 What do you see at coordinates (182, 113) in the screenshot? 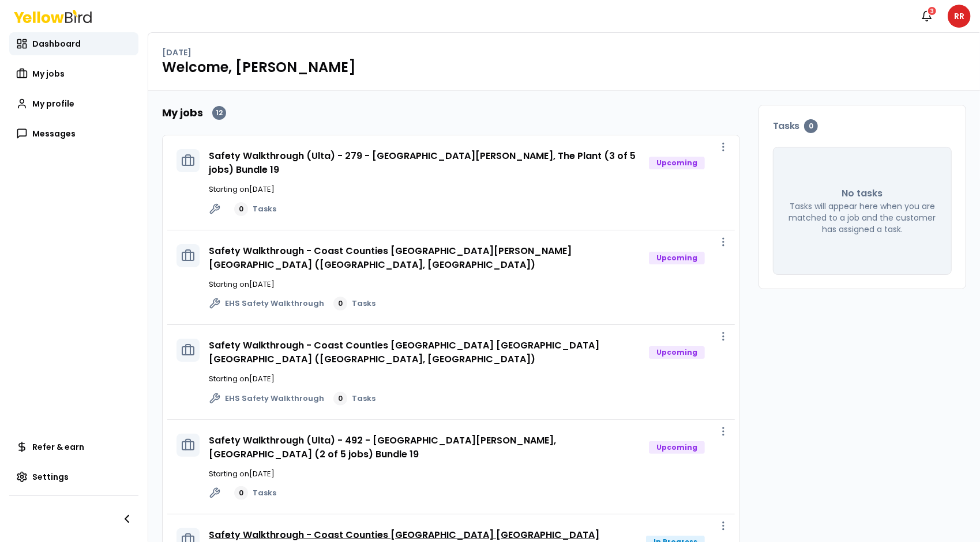
I see `h2: My jobs` at bounding box center [182, 113].